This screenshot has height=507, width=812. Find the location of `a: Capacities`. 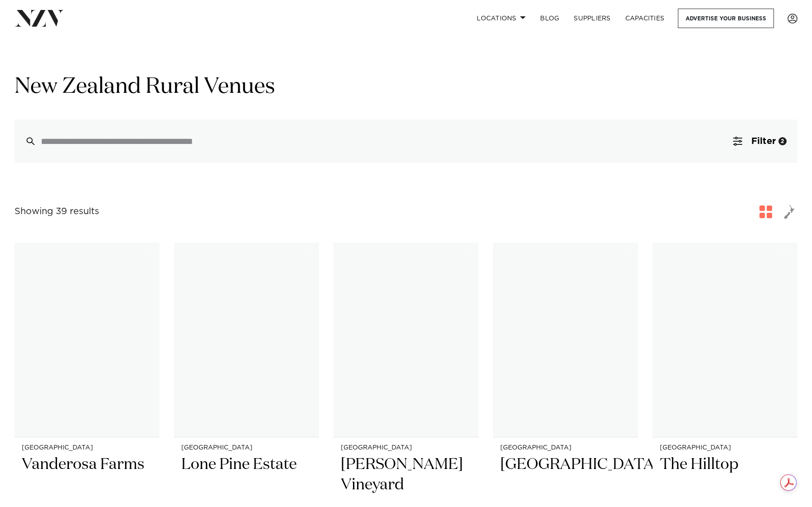

a: Capacities is located at coordinates (645, 18).